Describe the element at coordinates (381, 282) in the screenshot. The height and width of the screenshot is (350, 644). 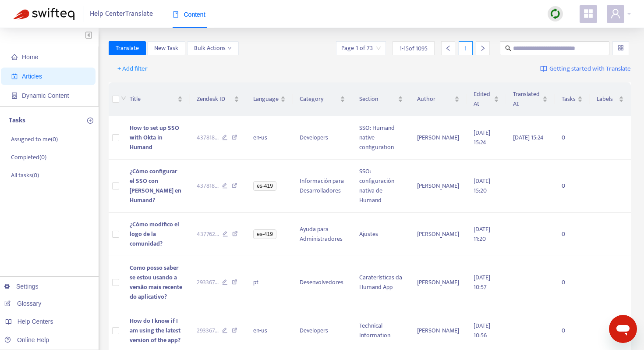
I see `td: Caraterísticas da Humand App` at that location.